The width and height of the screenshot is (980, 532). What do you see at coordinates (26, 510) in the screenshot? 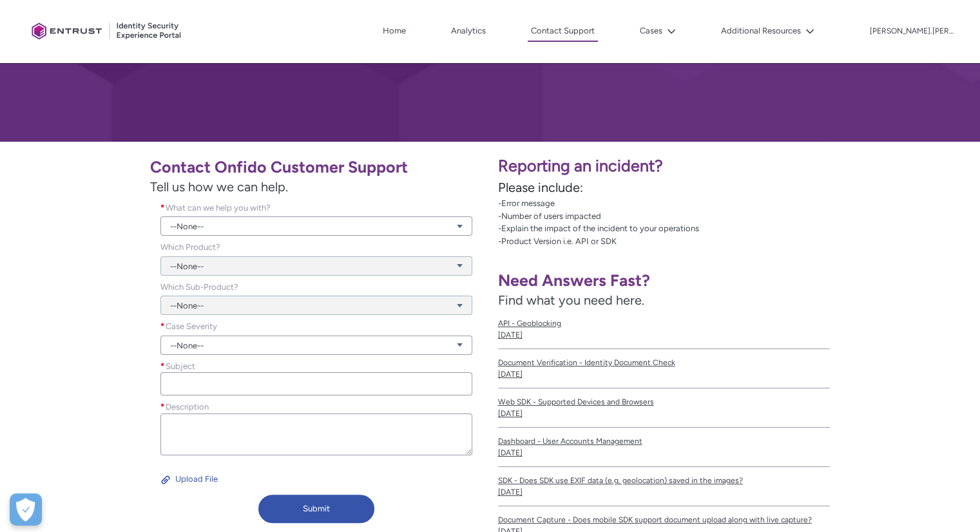
I see `button: Open Preferences` at bounding box center [26, 510].